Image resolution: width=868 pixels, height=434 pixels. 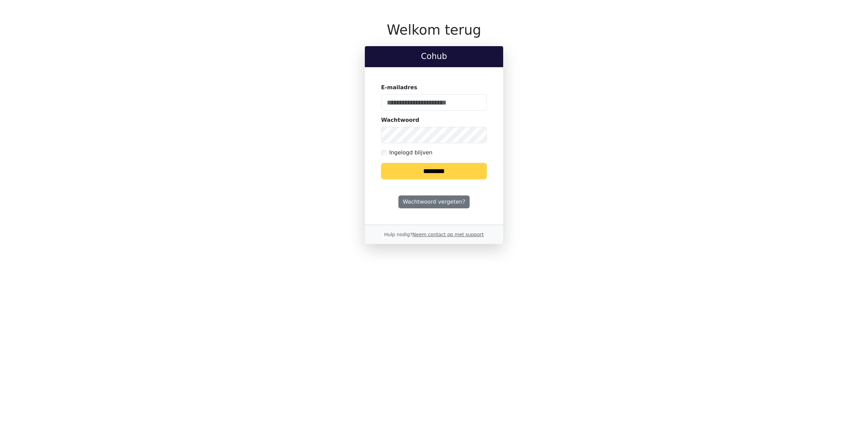 I want to click on label: Ingelogd blijven, so click(x=411, y=153).